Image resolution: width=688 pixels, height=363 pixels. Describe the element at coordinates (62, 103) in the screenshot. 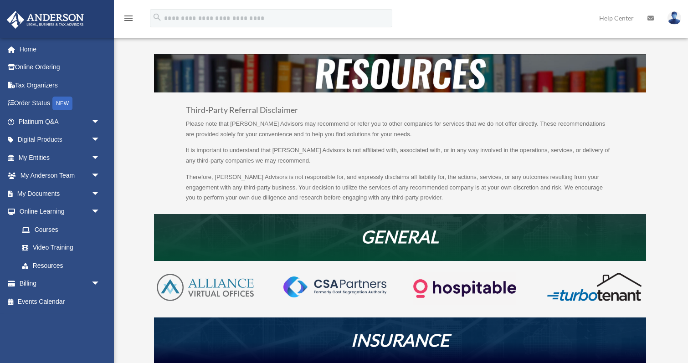

I see `div: NEW` at that location.